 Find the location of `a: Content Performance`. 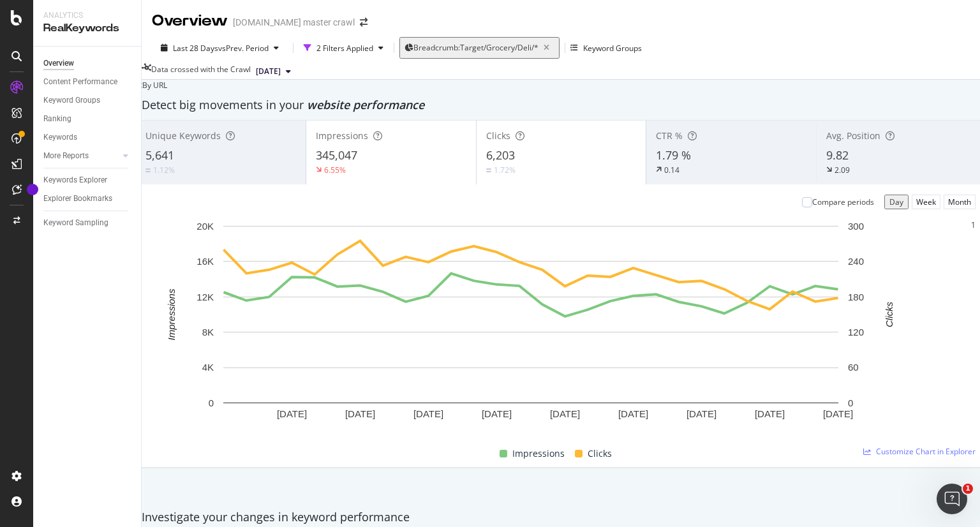

a: Content Performance is located at coordinates (88, 81).